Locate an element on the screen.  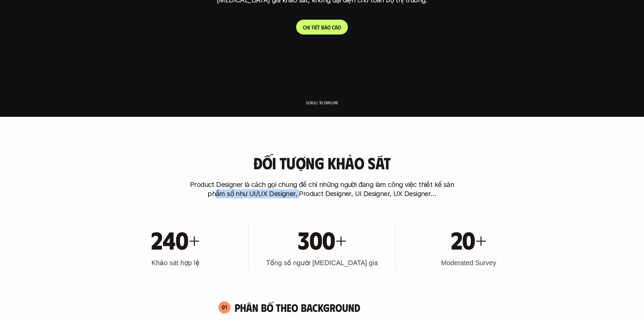
p: Product Designer là cách gọi chung để chỉ những người đang làm công việc thiết kế sản phẩm số như... is located at coordinates (322, 189).